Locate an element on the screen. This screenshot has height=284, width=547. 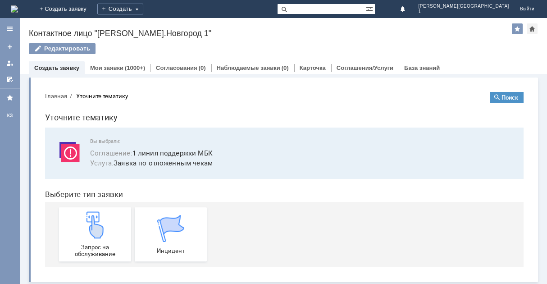
button: Главная is located at coordinates (18, 11).